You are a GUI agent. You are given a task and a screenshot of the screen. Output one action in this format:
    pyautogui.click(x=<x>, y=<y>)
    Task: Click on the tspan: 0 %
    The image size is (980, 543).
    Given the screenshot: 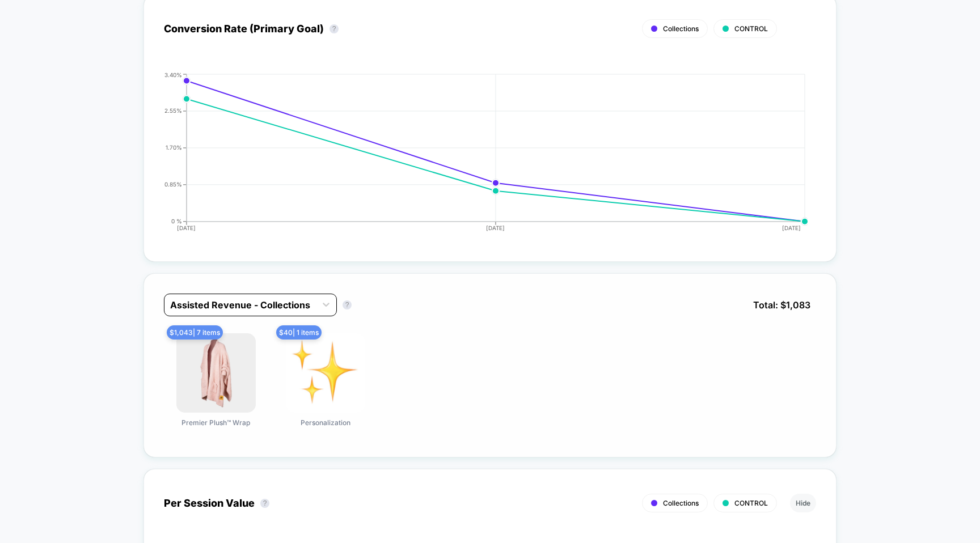 What is the action you would take?
    pyautogui.click(x=176, y=222)
    